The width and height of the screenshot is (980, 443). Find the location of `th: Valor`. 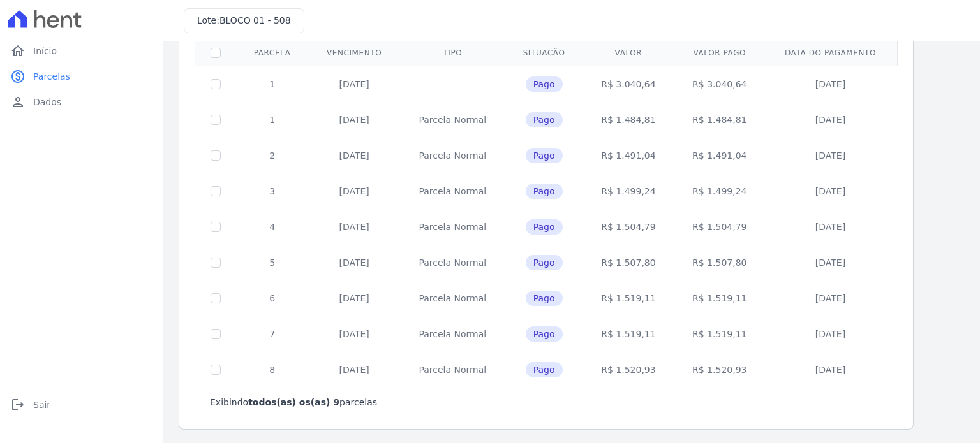

th: Valor is located at coordinates (629, 52).